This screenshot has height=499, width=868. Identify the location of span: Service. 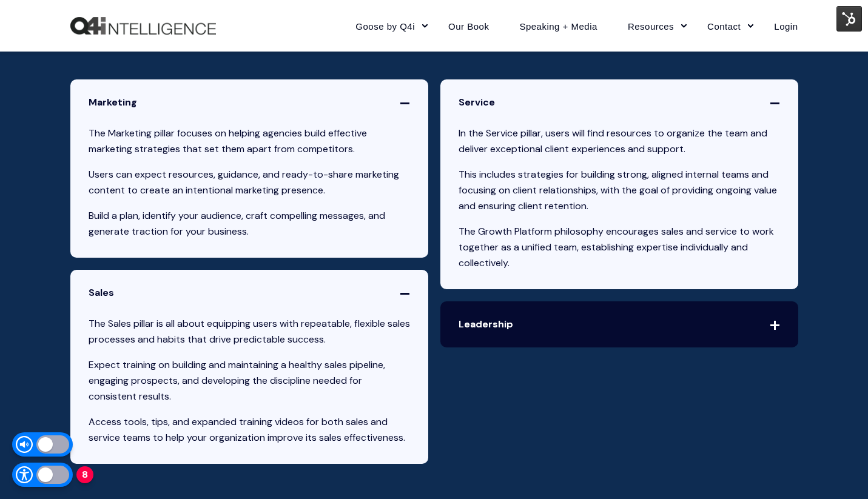
(619, 102).